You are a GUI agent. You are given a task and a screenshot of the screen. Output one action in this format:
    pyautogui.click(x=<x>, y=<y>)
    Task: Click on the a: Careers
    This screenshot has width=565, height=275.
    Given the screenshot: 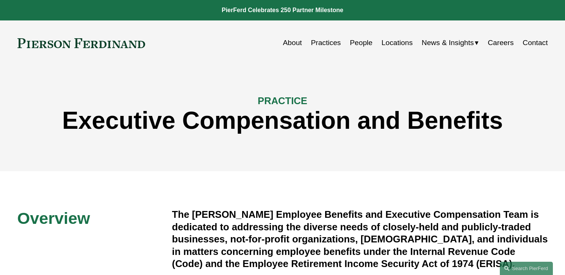 What is the action you would take?
    pyautogui.click(x=501, y=43)
    